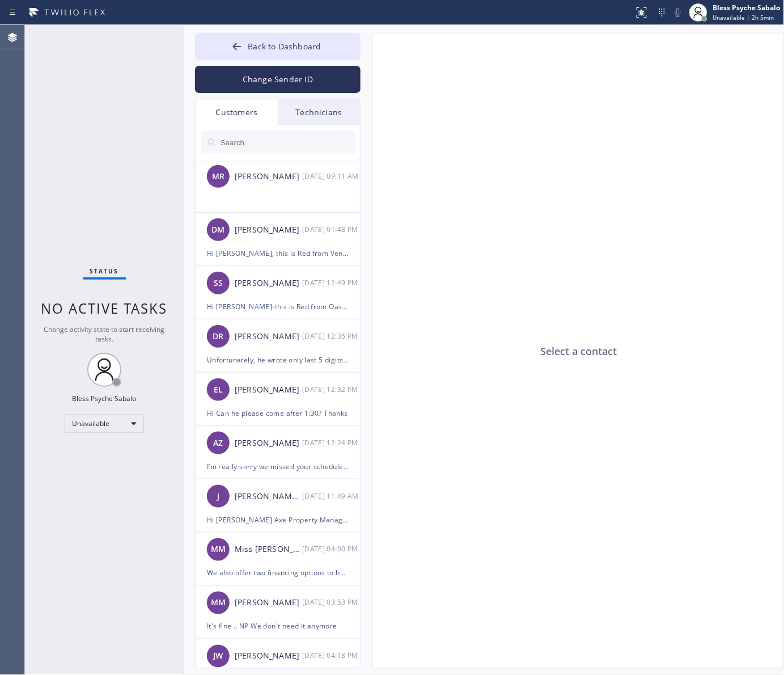 The width and height of the screenshot is (784, 675). Describe the element at coordinates (236, 112) in the screenshot. I see `div: Customers` at that location.